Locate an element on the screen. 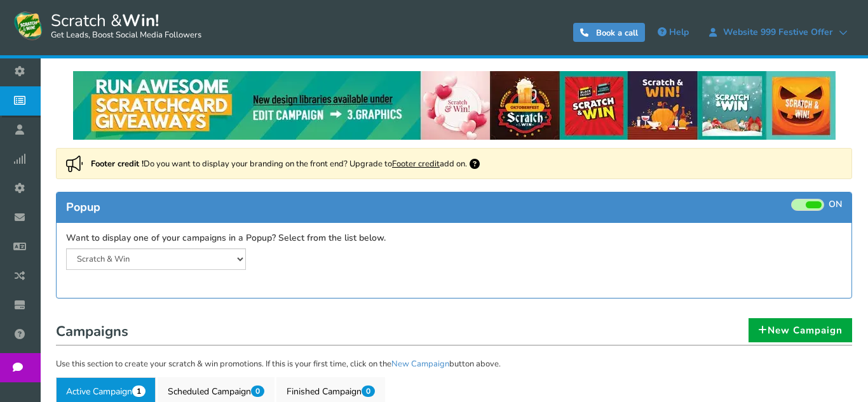 This screenshot has width=868, height=402. strong: Win! is located at coordinates (141, 20).